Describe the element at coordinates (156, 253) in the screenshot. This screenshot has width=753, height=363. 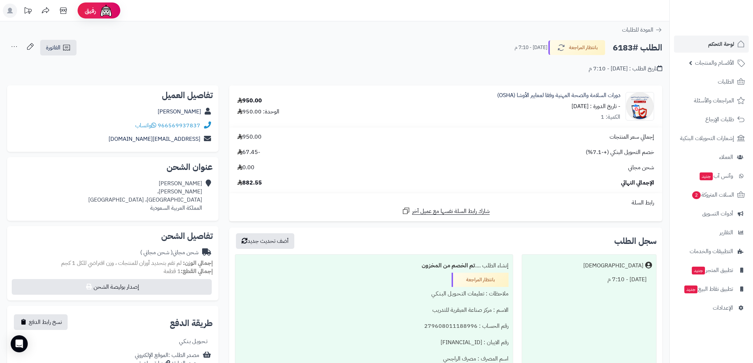
I see `span: ( شحن مجاني )` at that location.